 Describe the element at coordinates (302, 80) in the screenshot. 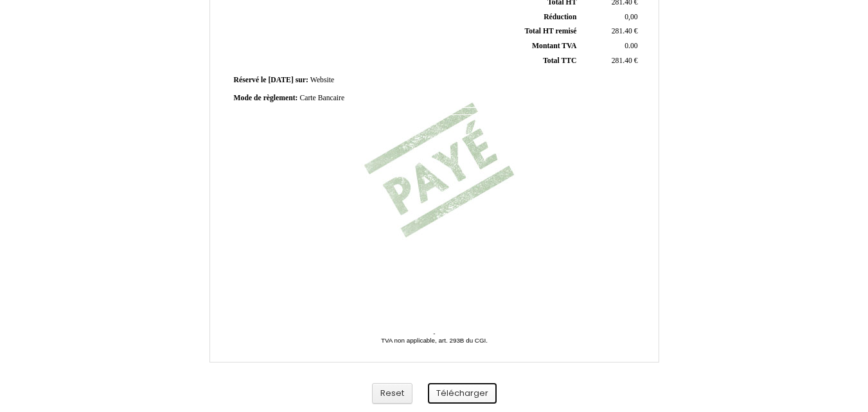

I see `span: sur:` at that location.